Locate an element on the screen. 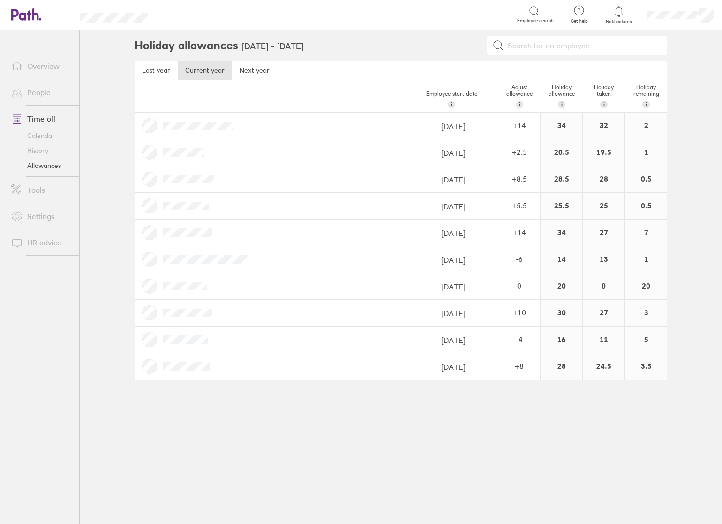  div: Employee start date is located at coordinates (452, 99).